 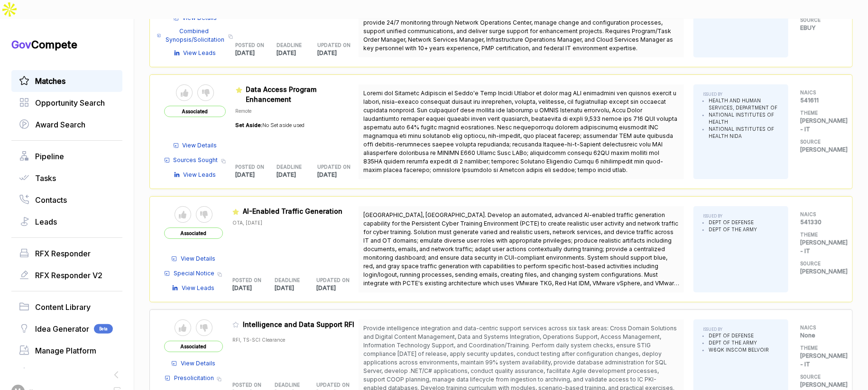 What do you see at coordinates (191, 36) in the screenshot?
I see `a: Combined Synopsis/Solicitation` at bounding box center [191, 36].